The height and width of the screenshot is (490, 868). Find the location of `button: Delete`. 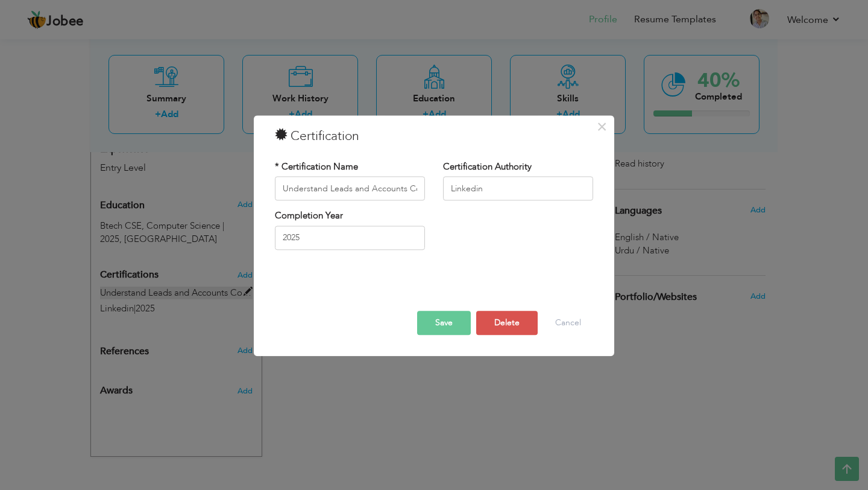

button: Delete is located at coordinates (507, 323).